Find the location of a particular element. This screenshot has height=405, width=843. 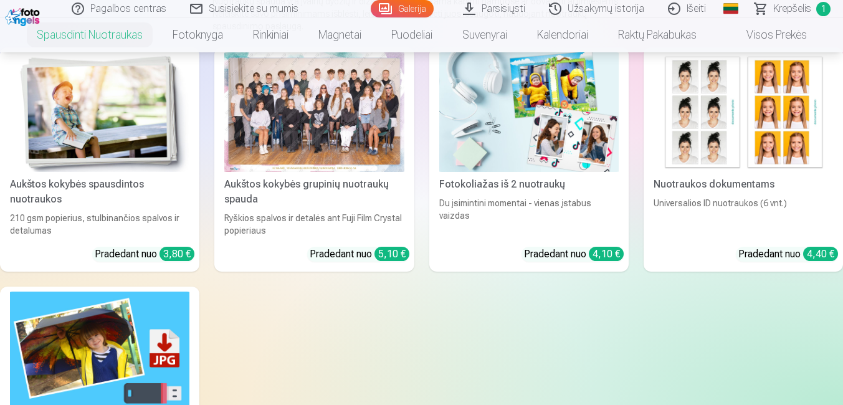

div: Aukštos kokybės spausdintos nuotraukos is located at coordinates (100, 192).